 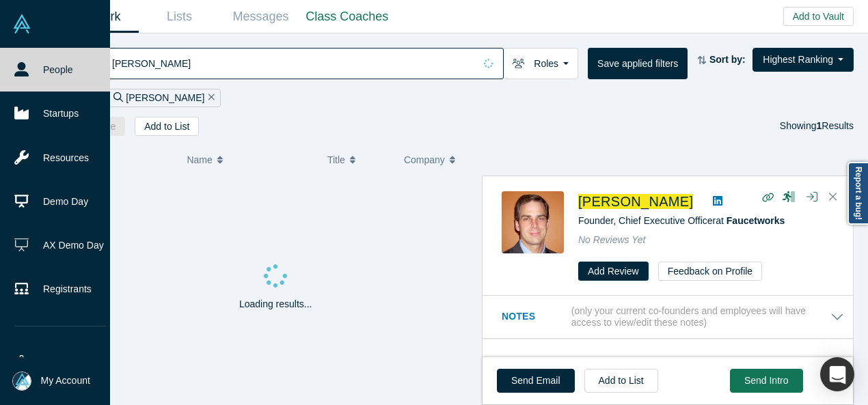 I want to click on a: Lists, so click(x=179, y=17).